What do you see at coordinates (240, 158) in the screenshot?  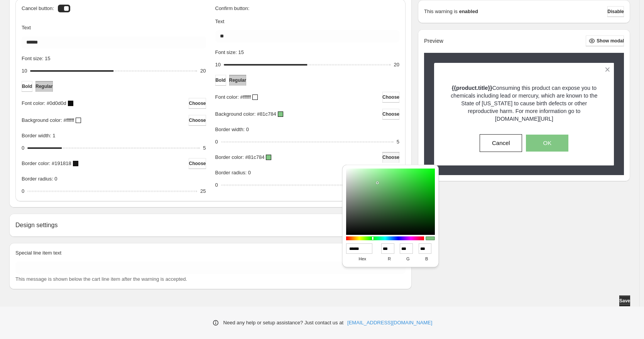 I see `p: Border color: #81c784` at bounding box center [240, 158].